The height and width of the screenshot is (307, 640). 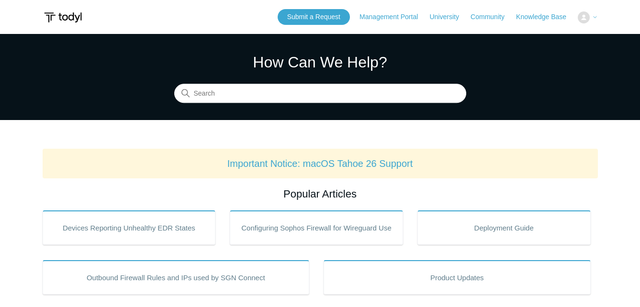 What do you see at coordinates (63, 17) in the screenshot?
I see `img: Todyl Support Center Help Center home page` at bounding box center [63, 17].